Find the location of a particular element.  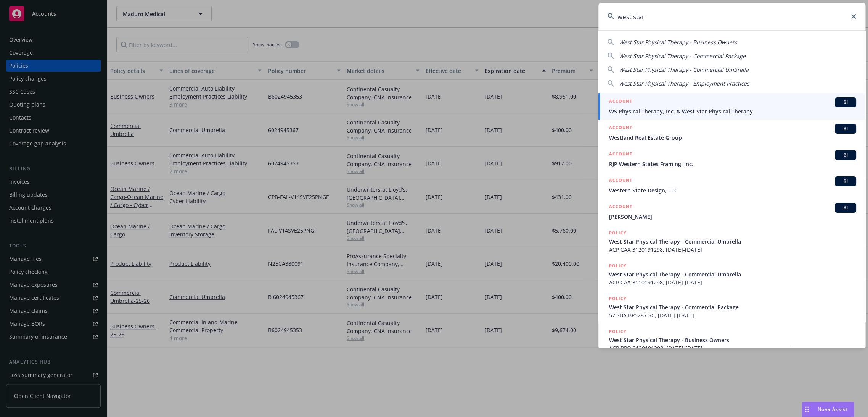

span: Western State Design, LLC is located at coordinates (733, 190).